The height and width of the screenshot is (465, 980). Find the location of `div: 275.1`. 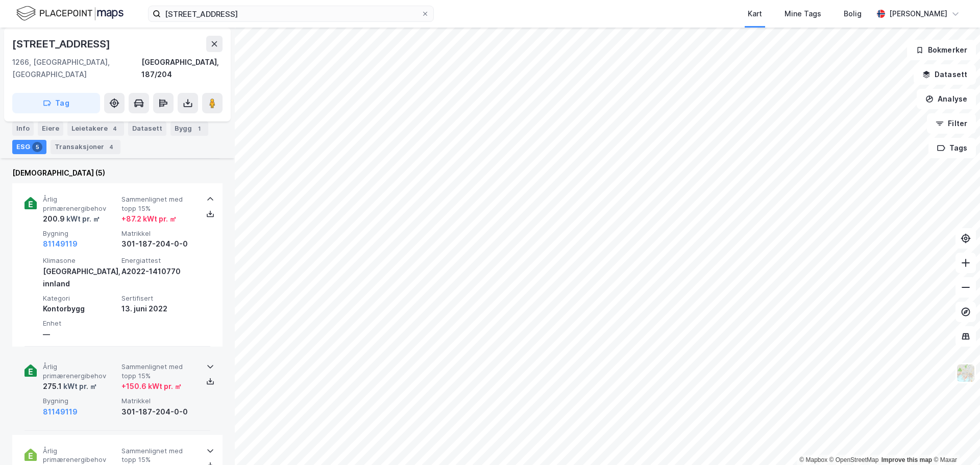

div: 275.1 is located at coordinates (70, 387).